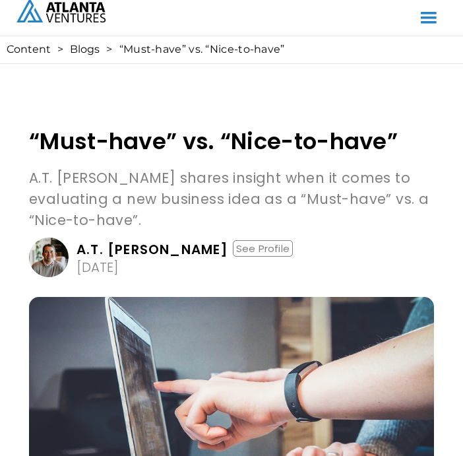 The height and width of the screenshot is (456, 463). I want to click on div: See Profile, so click(263, 248).